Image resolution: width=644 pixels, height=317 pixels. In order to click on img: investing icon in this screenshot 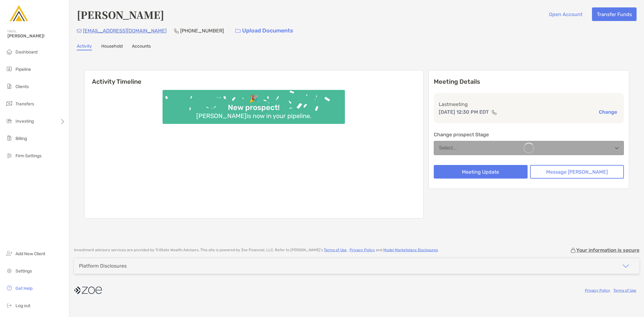, I will do `click(9, 121)`.